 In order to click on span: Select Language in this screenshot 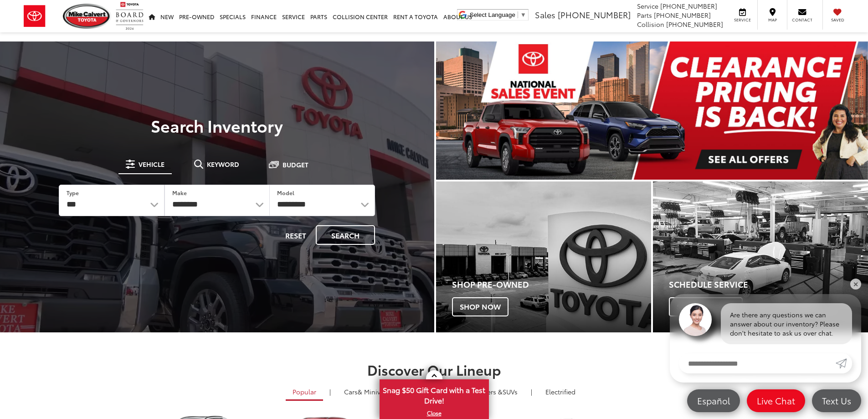, I will do `click(493, 15)`.